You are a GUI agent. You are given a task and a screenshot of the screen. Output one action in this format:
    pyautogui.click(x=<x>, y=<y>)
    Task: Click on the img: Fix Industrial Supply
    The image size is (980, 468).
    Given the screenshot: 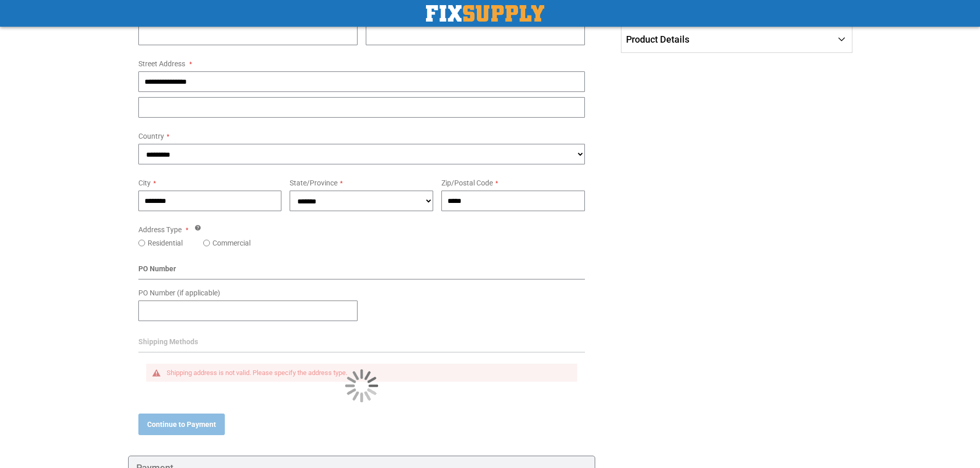 What is the action you would take?
    pyautogui.click(x=485, y=13)
    